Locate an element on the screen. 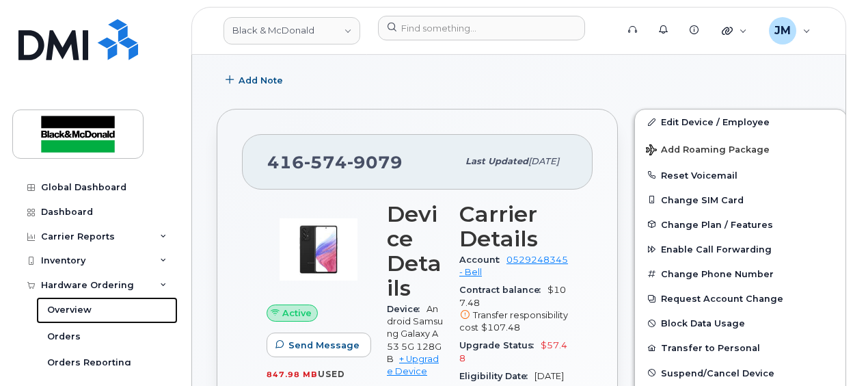 The height and width of the screenshot is (386, 853). div: Quicklinks is located at coordinates (734, 31).